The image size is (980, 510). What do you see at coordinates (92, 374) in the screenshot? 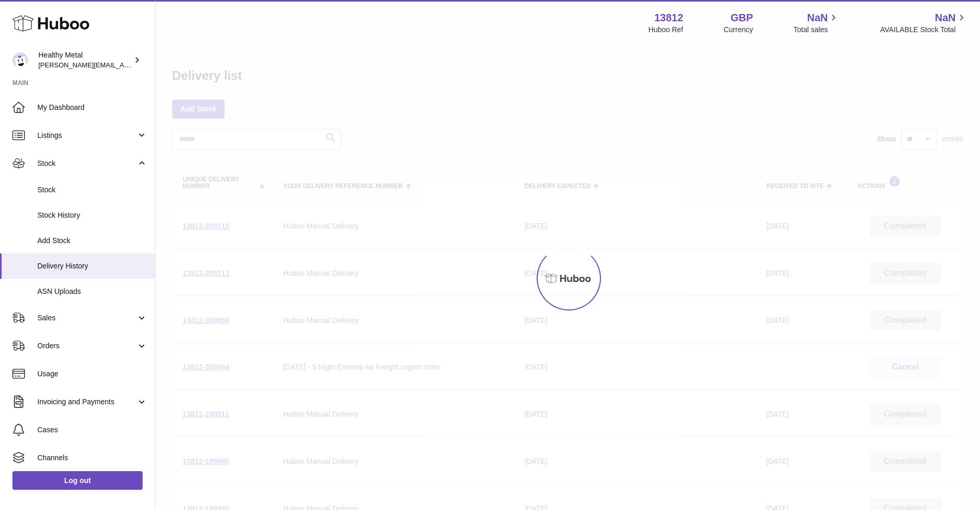
I see `span: Usage` at bounding box center [92, 374].